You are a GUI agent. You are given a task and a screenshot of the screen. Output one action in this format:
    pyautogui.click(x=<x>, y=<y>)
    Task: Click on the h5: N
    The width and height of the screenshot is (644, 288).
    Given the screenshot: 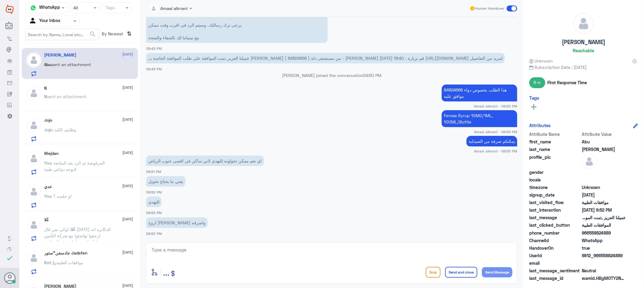 What is the action you would take?
    pyautogui.click(x=46, y=88)
    